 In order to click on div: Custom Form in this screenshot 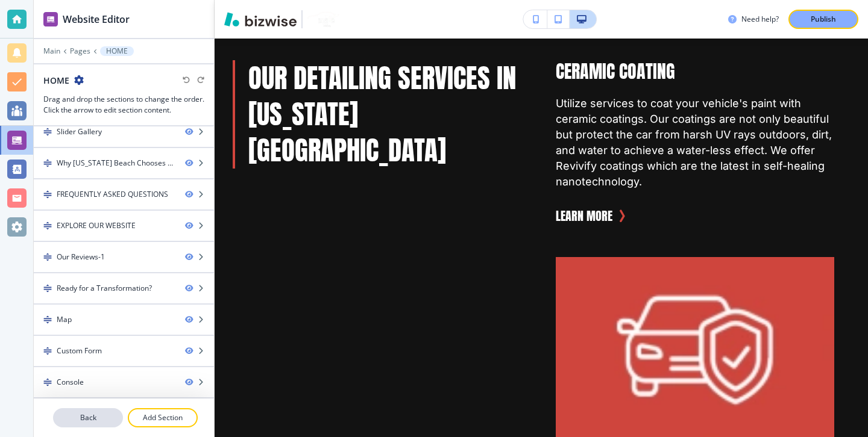, I will do `click(79, 351)`.